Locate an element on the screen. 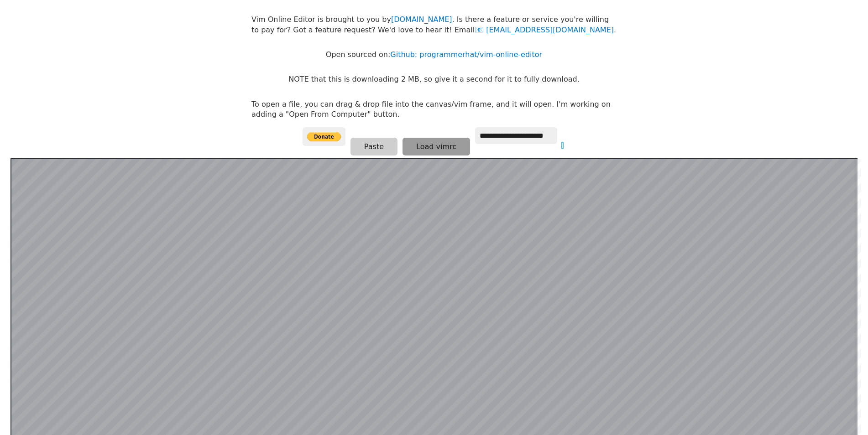 The width and height of the screenshot is (868, 435). a: Github: programmerhat/vim-online-editor is located at coordinates (466, 54).